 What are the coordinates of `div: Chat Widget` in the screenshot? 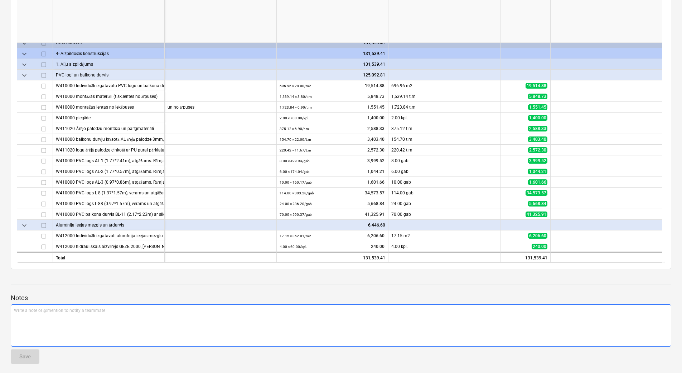 It's located at (664, 356).